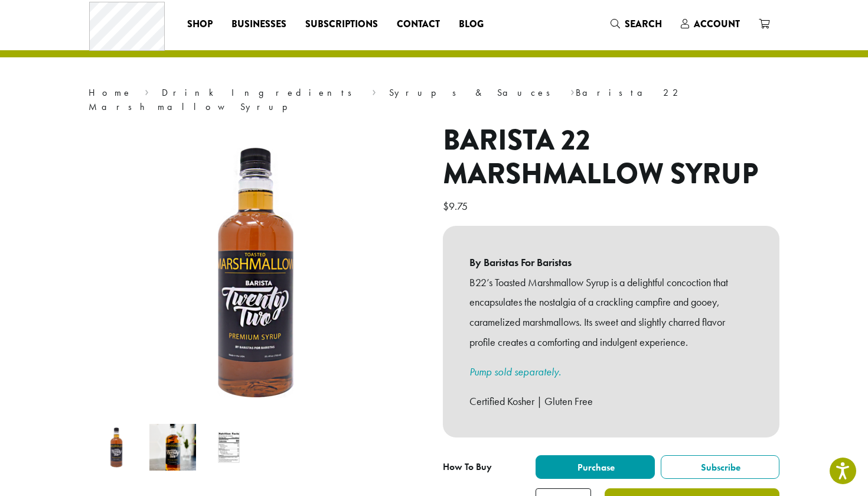 The image size is (868, 496). What do you see at coordinates (717, 23) in the screenshot?
I see `span: Account` at bounding box center [717, 23].